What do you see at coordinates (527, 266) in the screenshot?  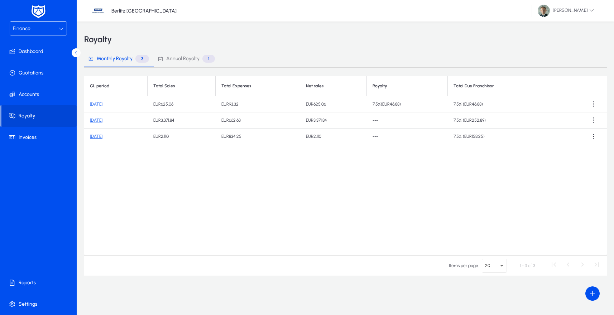 I see `div: 1 - 3 of 3` at bounding box center [527, 266].